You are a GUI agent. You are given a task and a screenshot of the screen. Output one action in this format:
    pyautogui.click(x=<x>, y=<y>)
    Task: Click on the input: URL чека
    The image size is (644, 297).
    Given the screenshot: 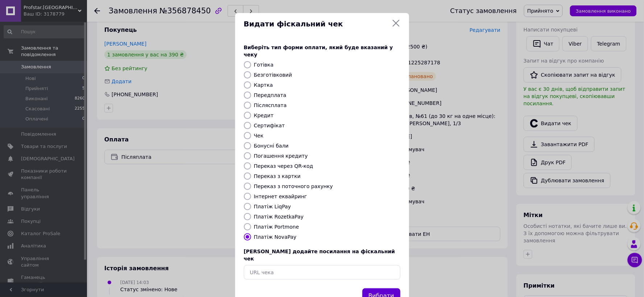 What is the action you would take?
    pyautogui.click(x=322, y=273)
    